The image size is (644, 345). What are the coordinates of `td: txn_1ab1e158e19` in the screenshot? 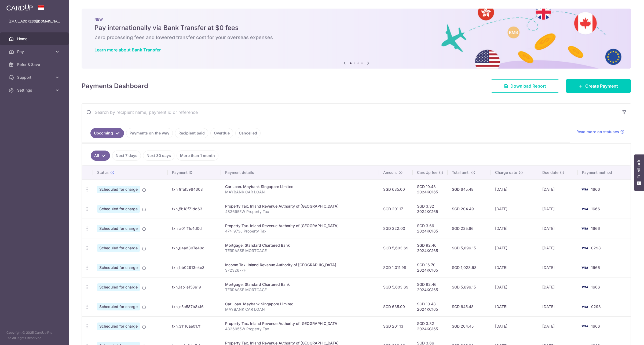 It's located at (194, 287).